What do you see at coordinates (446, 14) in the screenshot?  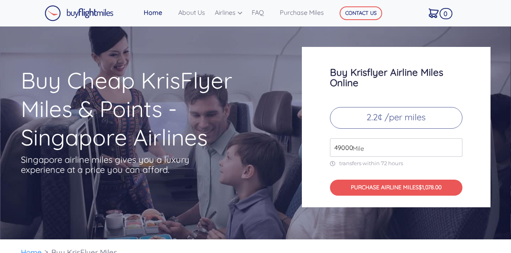 I see `span: 0` at bounding box center [446, 14].